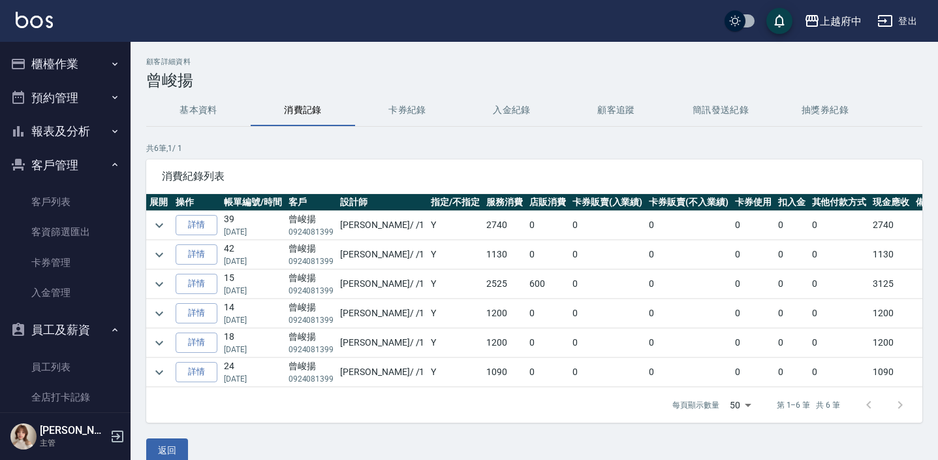 This screenshot has width=938, height=460. Describe the element at coordinates (159, 202) in the screenshot. I see `th: 展開` at that location.